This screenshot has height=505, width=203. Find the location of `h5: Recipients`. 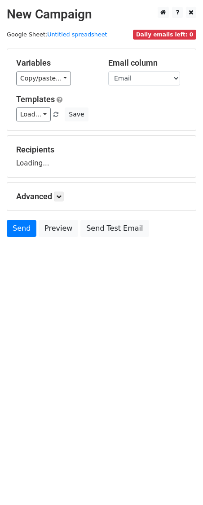

h5: Recipients is located at coordinates (102, 150).